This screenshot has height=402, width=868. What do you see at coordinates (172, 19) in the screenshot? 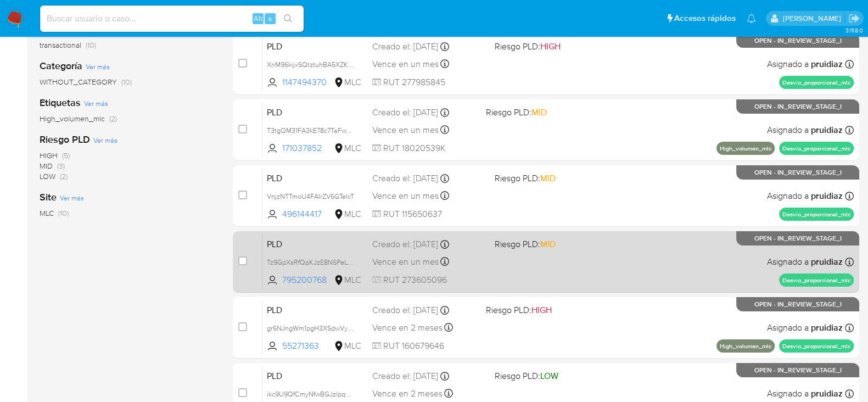
I see `input: Buscar usuario o caso...` at bounding box center [172, 19].